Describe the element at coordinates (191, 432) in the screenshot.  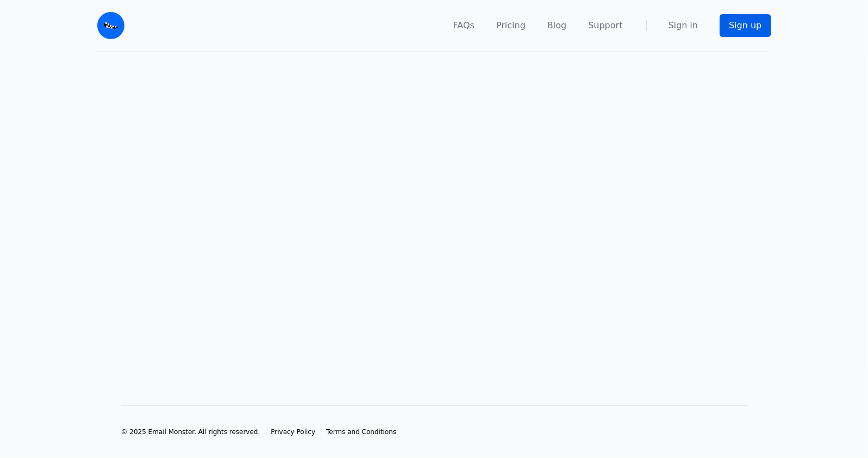
I see `li: © 2025 Email Monster. All rights reserved.` at that location.